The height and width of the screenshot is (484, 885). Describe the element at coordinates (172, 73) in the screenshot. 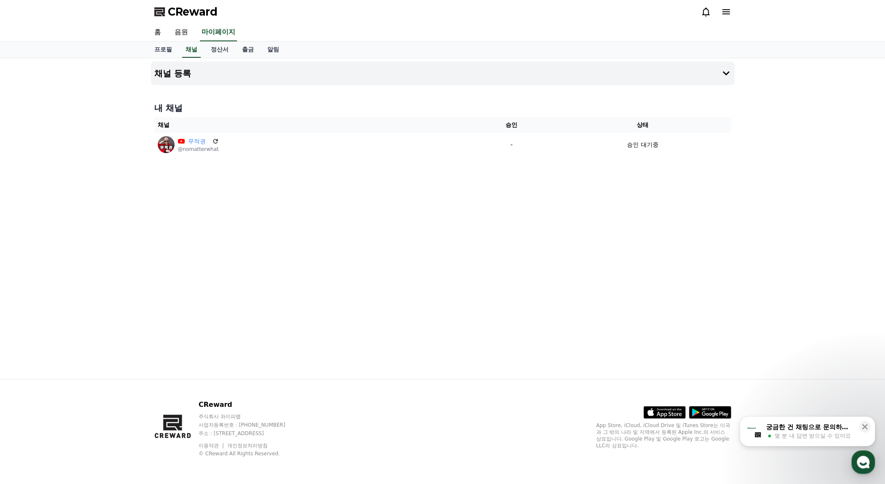

I see `h4: 채널 등록` at that location.